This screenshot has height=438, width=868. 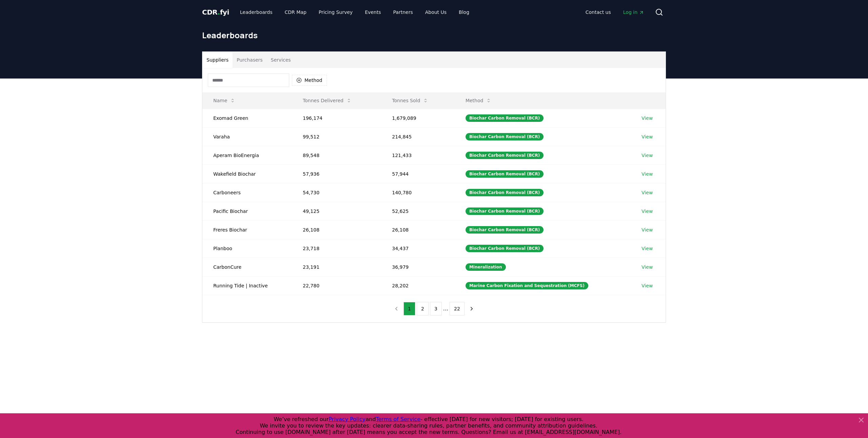 I want to click on a: CDR.fyi, so click(x=215, y=12).